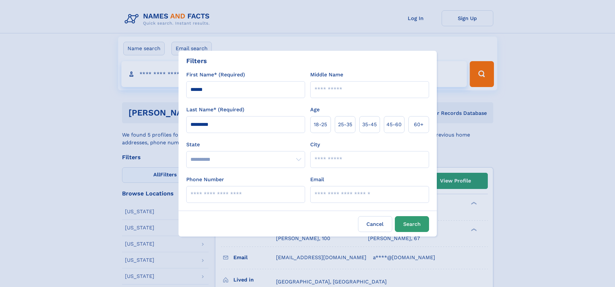  I want to click on span: 25‑35, so click(345, 124).